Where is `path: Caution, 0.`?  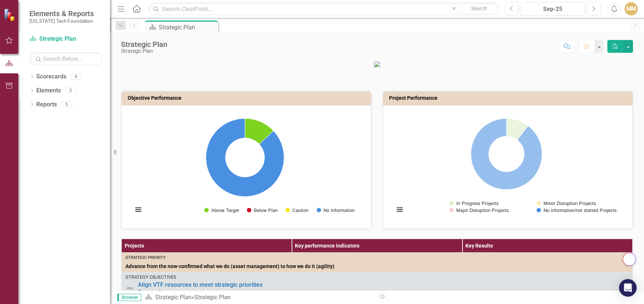 path: Caution, 0. is located at coordinates (266, 137).